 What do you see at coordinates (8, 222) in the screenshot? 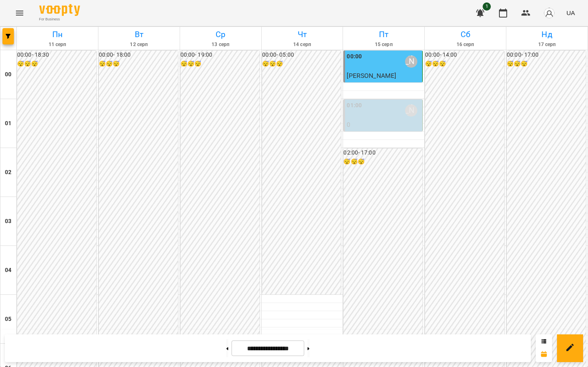
I see `h6: 03` at bounding box center [8, 222].